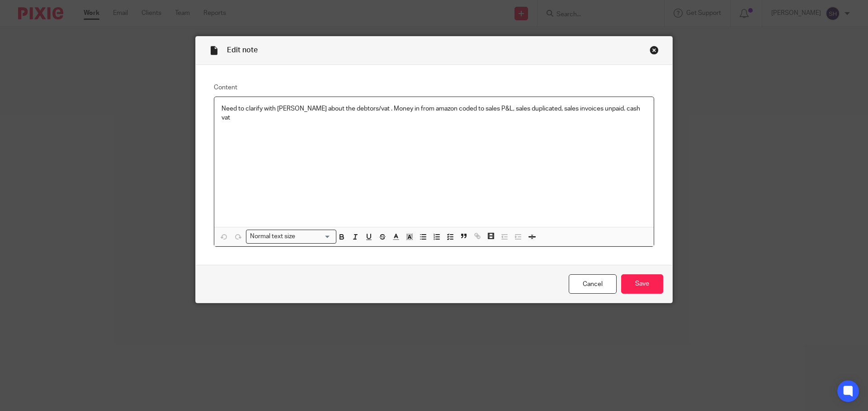  I want to click on input: Search for option, so click(315, 236).